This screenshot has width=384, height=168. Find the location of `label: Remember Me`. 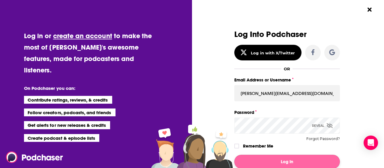

label: Remember Me is located at coordinates (258, 146).